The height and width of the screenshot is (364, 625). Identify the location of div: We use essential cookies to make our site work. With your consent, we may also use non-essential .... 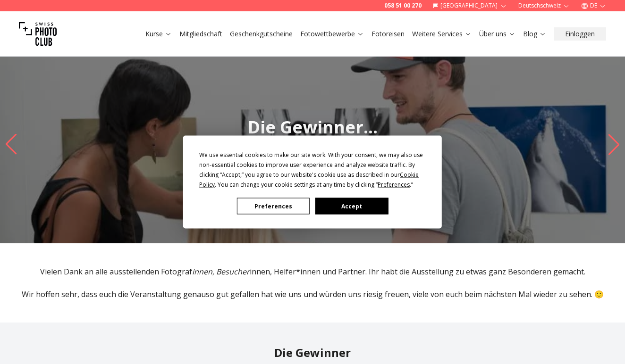
(312, 170).